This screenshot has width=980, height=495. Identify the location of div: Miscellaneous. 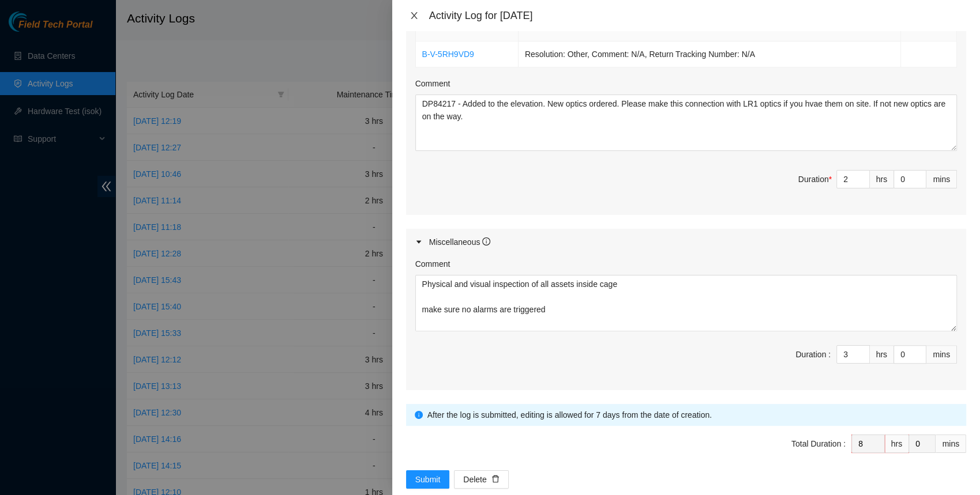
(460, 242).